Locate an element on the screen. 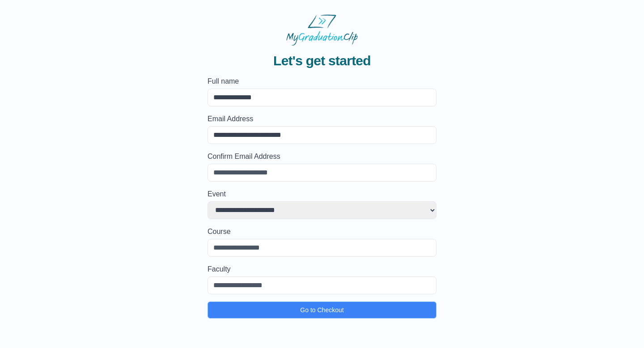 Image resolution: width=644 pixels, height=348 pixels. label: Faculty is located at coordinates (322, 269).